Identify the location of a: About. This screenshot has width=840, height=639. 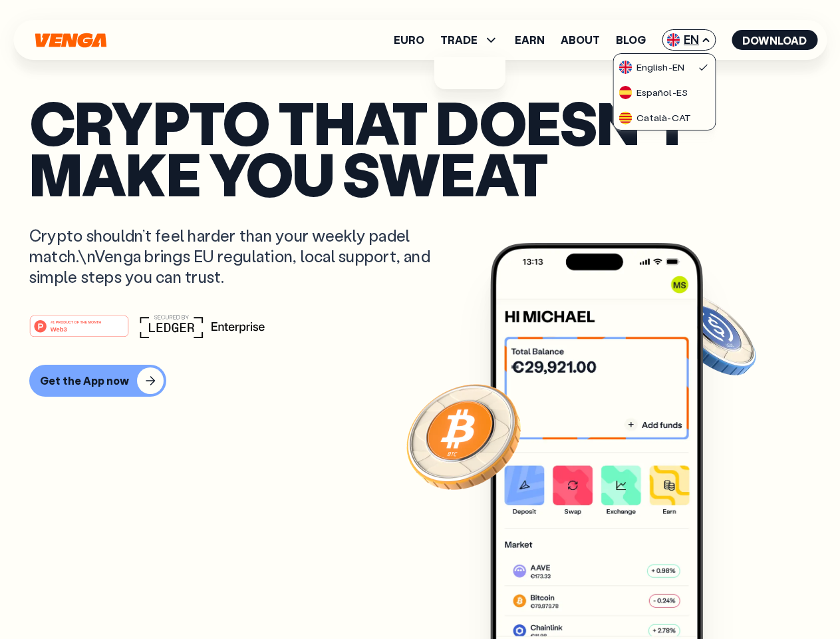
(581, 40).